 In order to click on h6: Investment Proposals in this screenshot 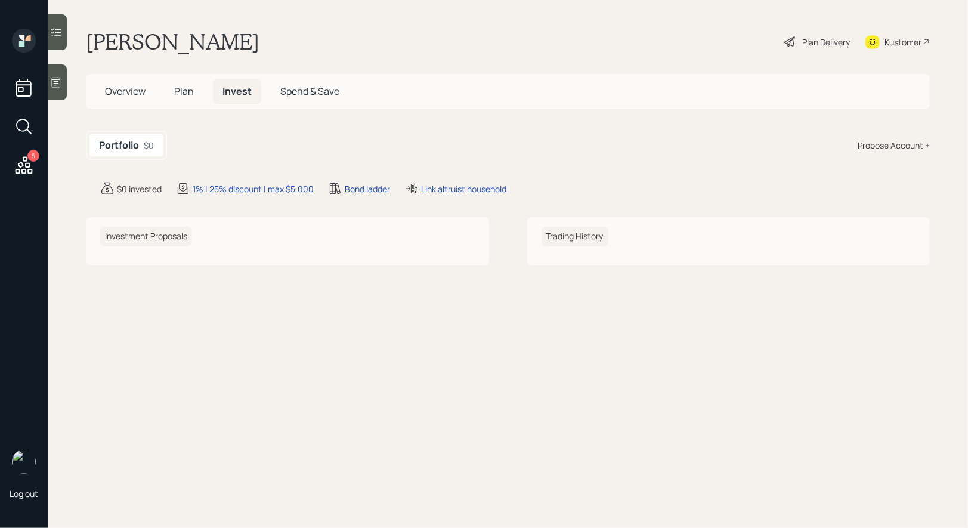, I will do `click(146, 236)`.